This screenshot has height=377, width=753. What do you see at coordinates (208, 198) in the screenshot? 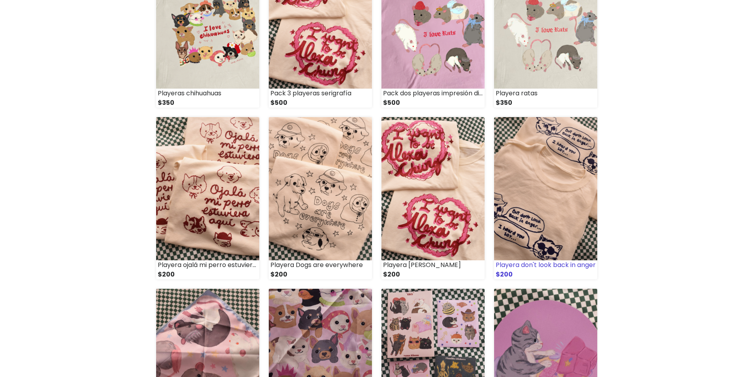
I see `a: Playera ojalá mi perro estuviera aquí $200` at bounding box center [208, 198].